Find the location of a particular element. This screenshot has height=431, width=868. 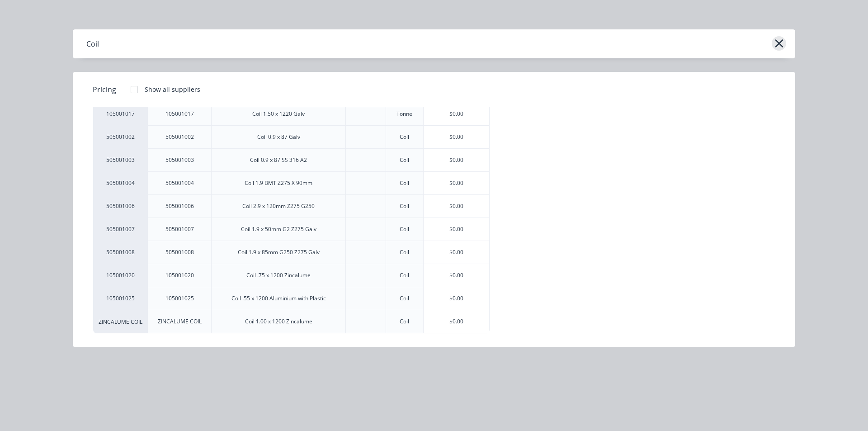

div: Coil 0.9 x 87 Galv is located at coordinates (278, 137).